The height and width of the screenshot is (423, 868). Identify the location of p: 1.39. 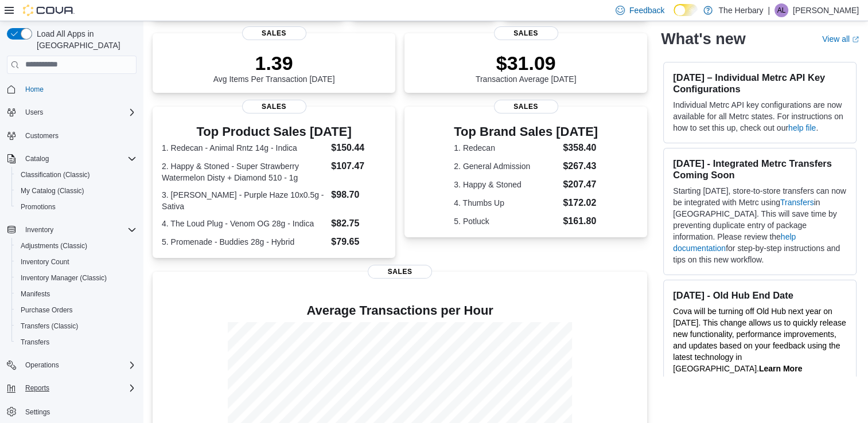
(274, 63).